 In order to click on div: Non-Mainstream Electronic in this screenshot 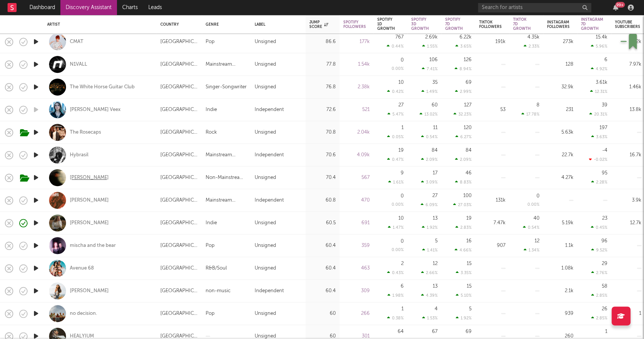, I will do `click(226, 178)`.